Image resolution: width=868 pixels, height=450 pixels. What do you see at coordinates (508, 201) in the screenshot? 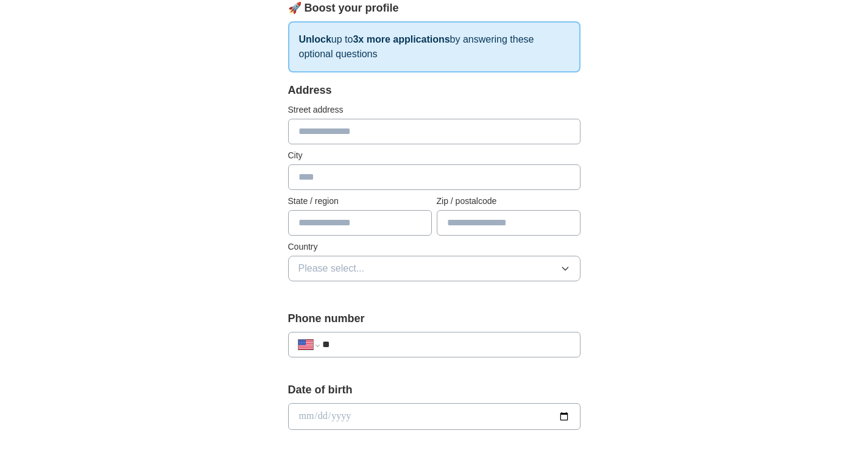
I see `label: Zip / postalcode` at bounding box center [508, 201].